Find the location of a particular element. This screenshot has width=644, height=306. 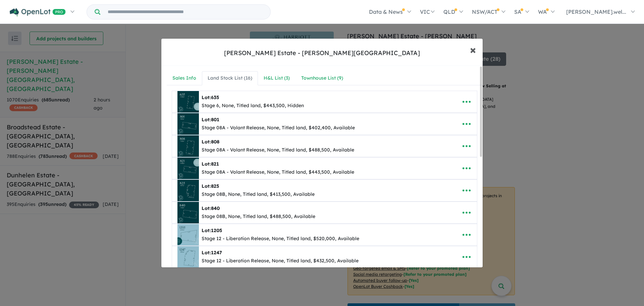

span: 808 is located at coordinates (215, 142).